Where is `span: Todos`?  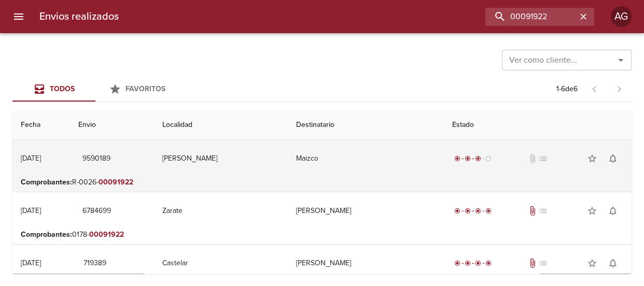
span: Todos is located at coordinates (62, 89).